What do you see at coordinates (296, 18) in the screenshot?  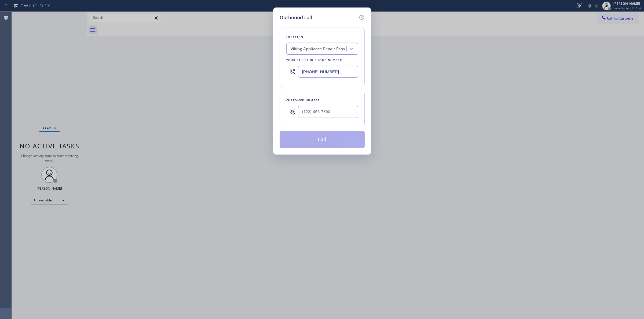 I see `h5: Outbound call` at bounding box center [296, 18].